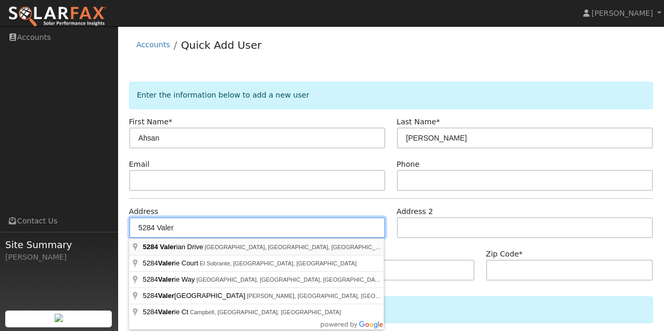  I want to click on label: Zip Code, so click(505, 254).